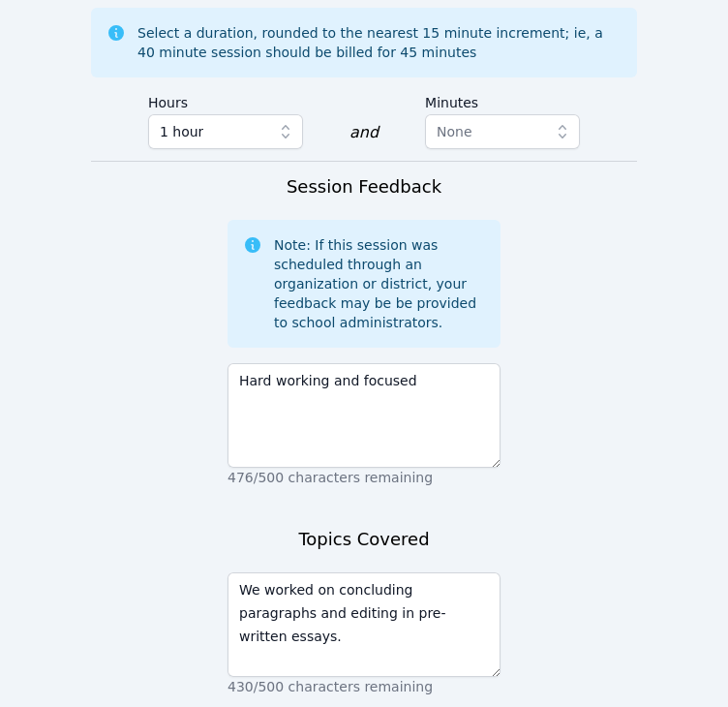 This screenshot has width=728, height=707. Describe the element at coordinates (364, 415) in the screenshot. I see `textarea: Hard working and focused` at that location.